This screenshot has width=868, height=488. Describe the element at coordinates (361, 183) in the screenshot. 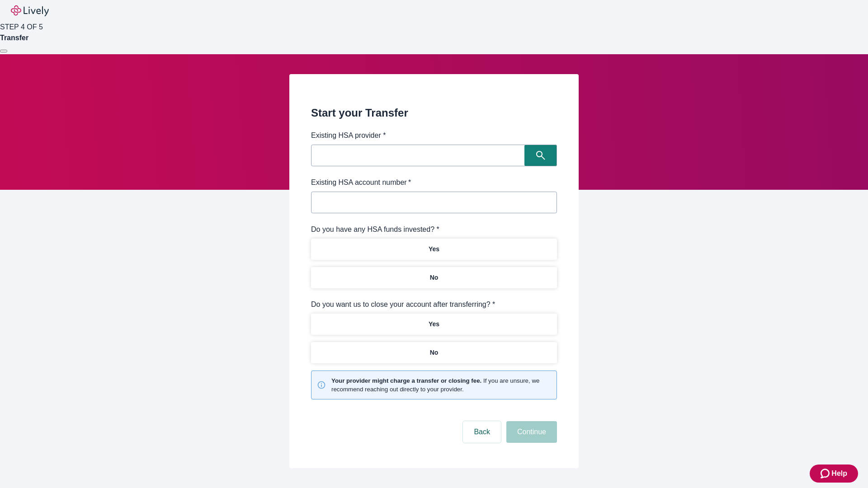

I see `label: Existing HSA account number` at that location.